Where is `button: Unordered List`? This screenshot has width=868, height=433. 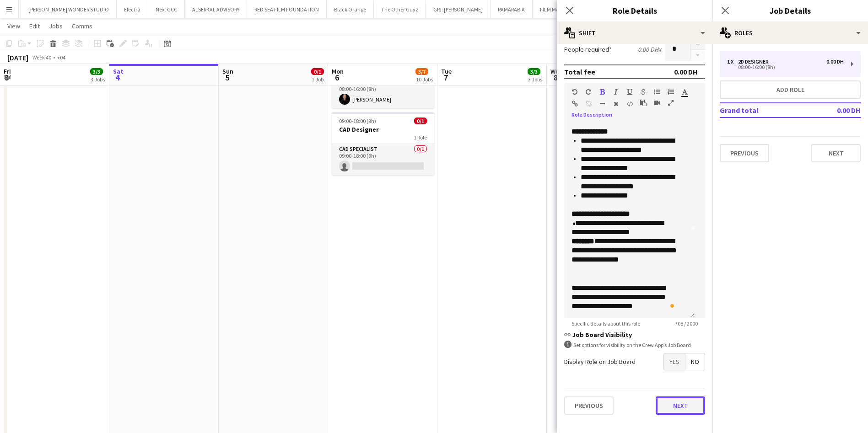 button: Unordered List is located at coordinates (657, 92).